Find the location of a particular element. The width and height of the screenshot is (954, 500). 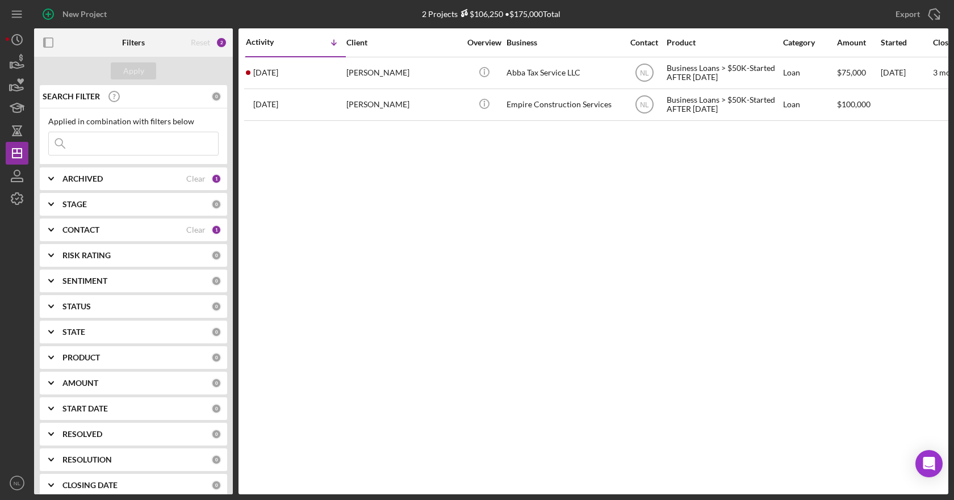

div: New Project is located at coordinates (85, 14).